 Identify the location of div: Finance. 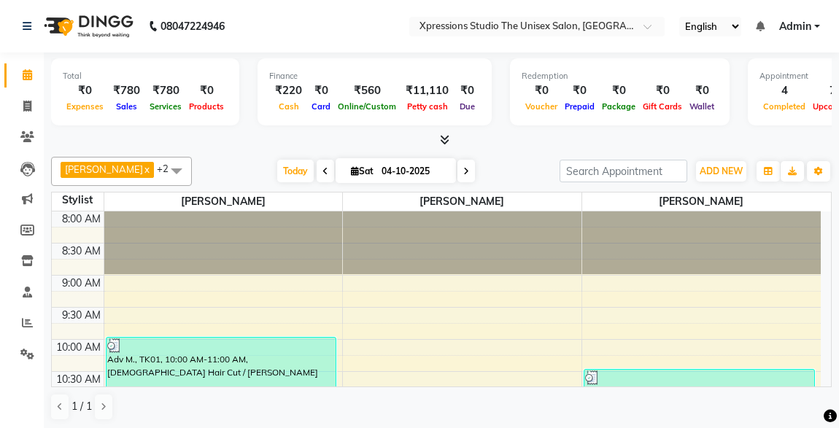
(374, 76).